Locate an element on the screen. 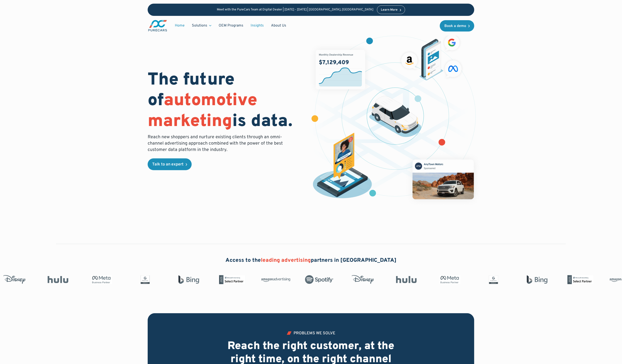  a: Insights is located at coordinates (257, 26).